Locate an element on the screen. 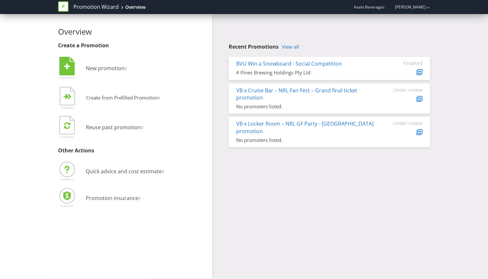 The height and width of the screenshot is (279, 488). span: Quick advice and cost estimate is located at coordinates (124, 171).